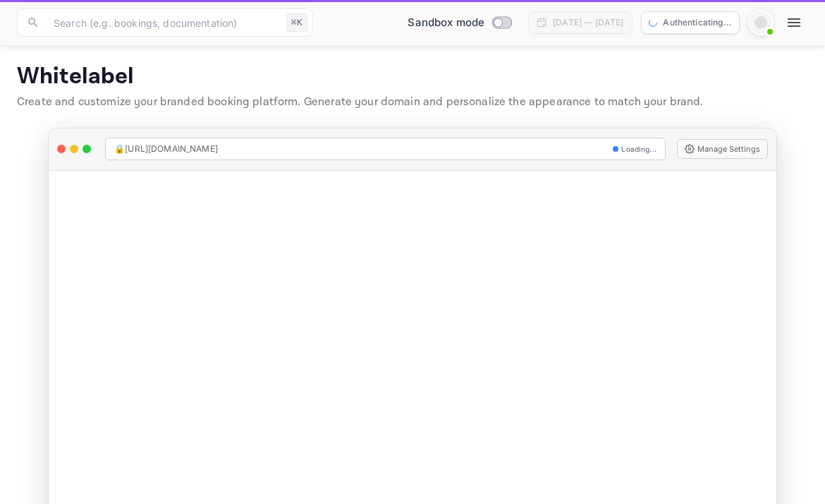 The width and height of the screenshot is (825, 504). Describe the element at coordinates (459, 23) in the screenshot. I see `div: Switch to Production mode` at that location.